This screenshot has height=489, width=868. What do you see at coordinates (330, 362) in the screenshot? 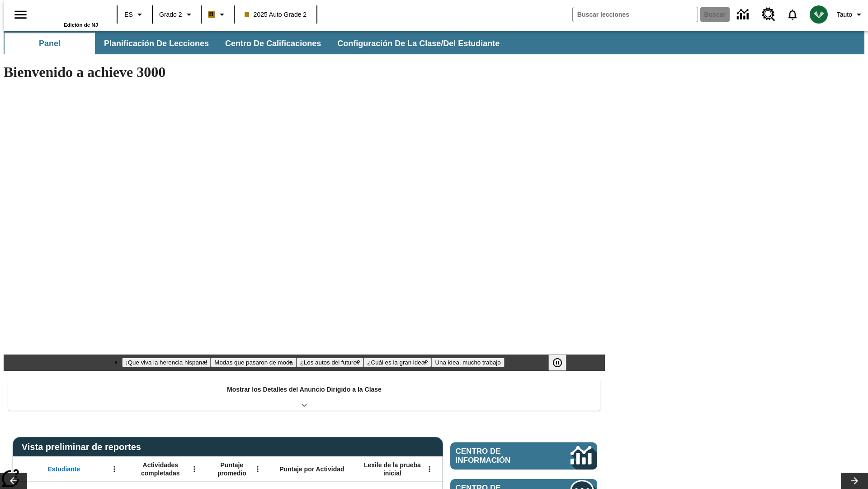
I see `button: Diapositiva 3 ¿Los autos del futuro?` at bounding box center [330, 362].